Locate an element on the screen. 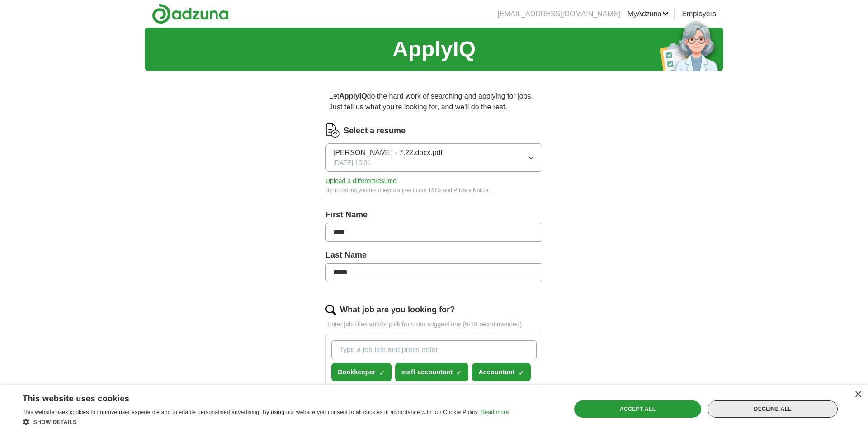 Image resolution: width=868 pixels, height=433 pixels. label: Select a resume is located at coordinates (374, 131).